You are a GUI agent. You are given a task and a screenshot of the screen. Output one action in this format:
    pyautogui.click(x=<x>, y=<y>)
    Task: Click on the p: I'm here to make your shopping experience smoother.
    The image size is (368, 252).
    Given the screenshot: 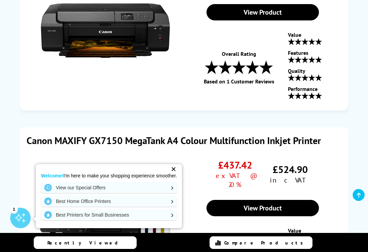 What is the action you would take?
    pyautogui.click(x=109, y=176)
    